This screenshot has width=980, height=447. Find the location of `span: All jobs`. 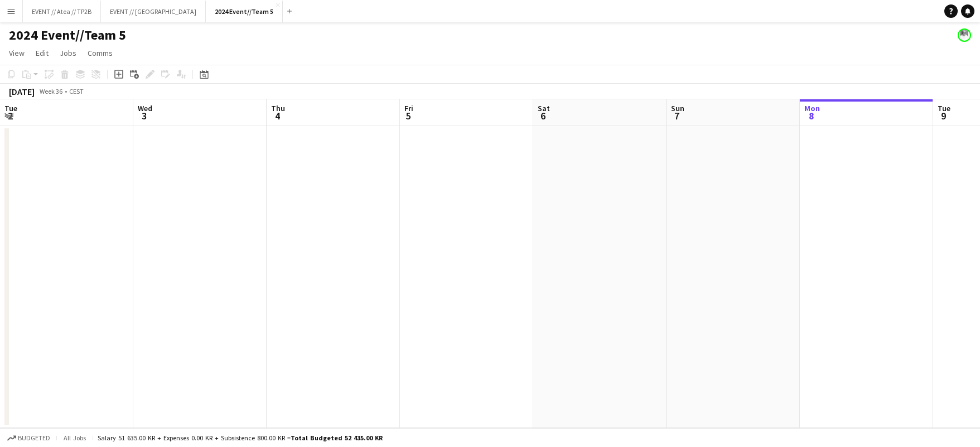

span: All jobs is located at coordinates (74, 437).